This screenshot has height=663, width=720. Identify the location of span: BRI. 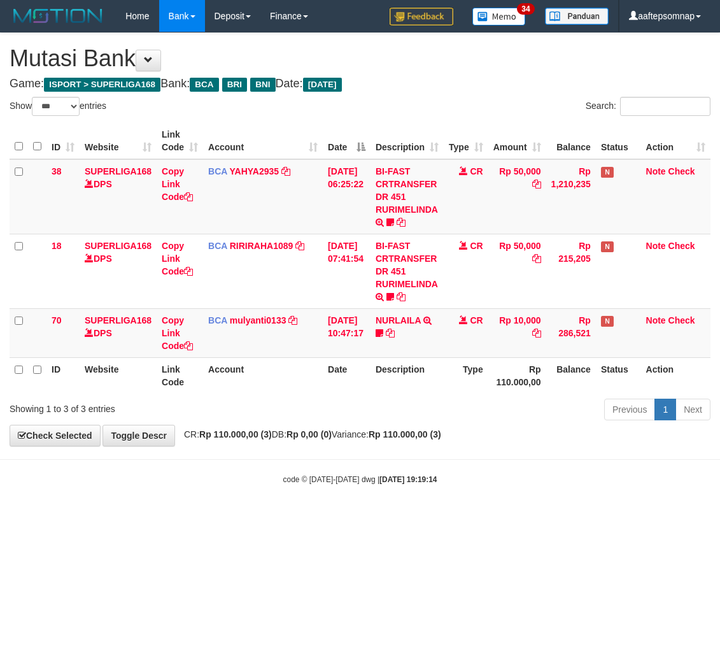
(234, 85).